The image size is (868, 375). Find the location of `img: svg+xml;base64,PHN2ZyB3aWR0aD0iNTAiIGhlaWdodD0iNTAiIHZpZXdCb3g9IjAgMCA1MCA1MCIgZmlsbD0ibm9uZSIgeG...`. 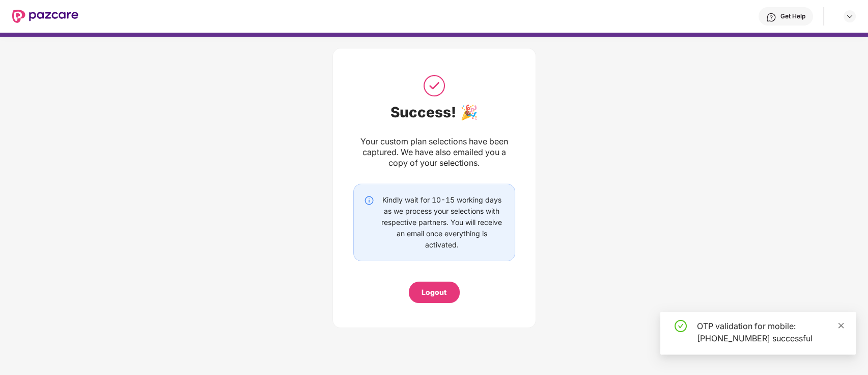

img: svg+xml;base64,PHN2ZyB3aWR0aD0iNTAiIGhlaWdodD0iNTAiIHZpZXdCb3g9IjAgMCA1MCA1MCIgZmlsbD0ibm9uZSIgeG... is located at coordinates (434, 86).